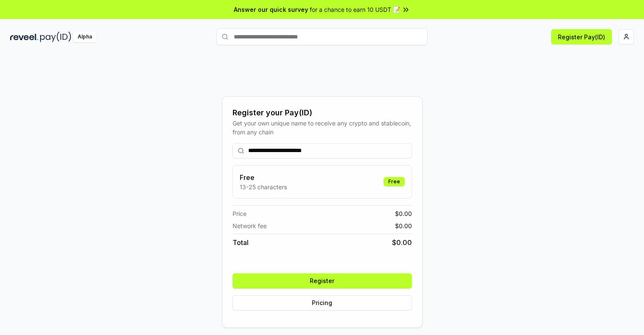 This screenshot has width=644, height=335. I want to click on span: Total, so click(240, 242).